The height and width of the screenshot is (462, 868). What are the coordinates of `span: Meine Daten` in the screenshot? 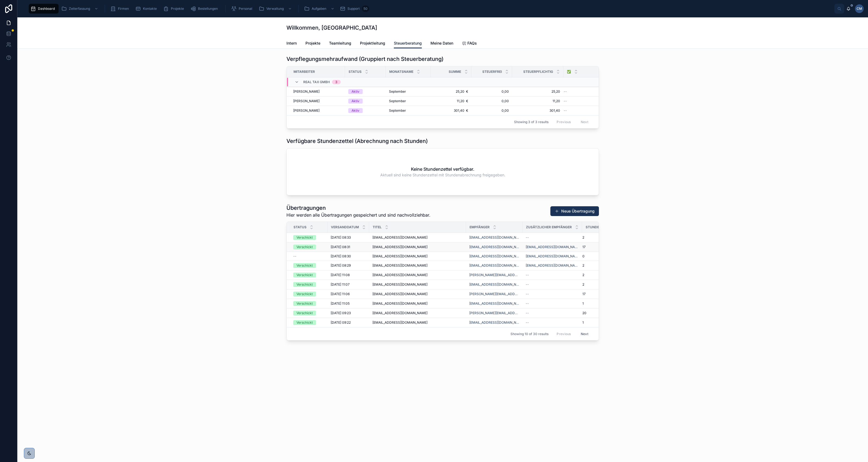 It's located at (442, 43).